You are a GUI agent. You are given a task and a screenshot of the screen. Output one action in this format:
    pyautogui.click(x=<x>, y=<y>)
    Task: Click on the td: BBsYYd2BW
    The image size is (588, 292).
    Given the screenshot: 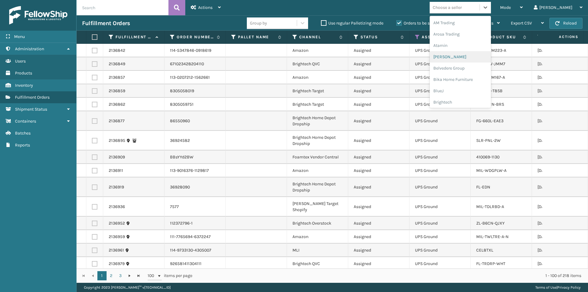 What is the action you would take?
    pyautogui.click(x=195, y=157)
    